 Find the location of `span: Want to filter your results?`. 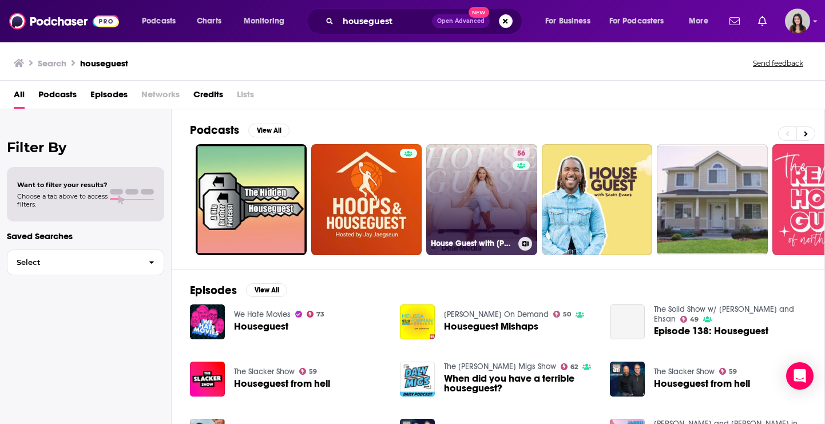

span: Want to filter your results? is located at coordinates (62, 185).